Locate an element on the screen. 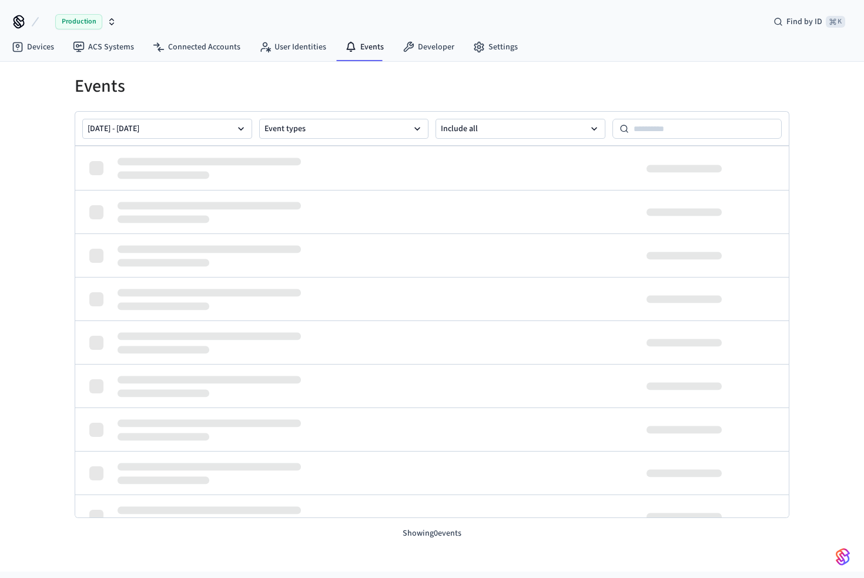  a: Devices is located at coordinates (33, 47).